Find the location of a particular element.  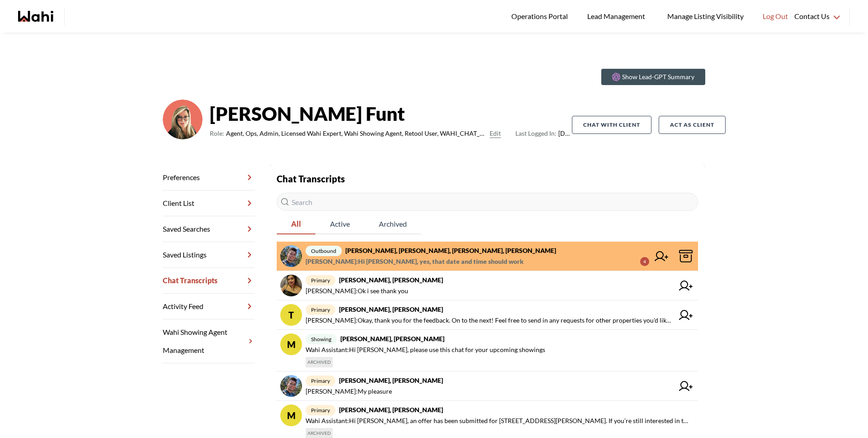

button: Edit is located at coordinates (495, 134).